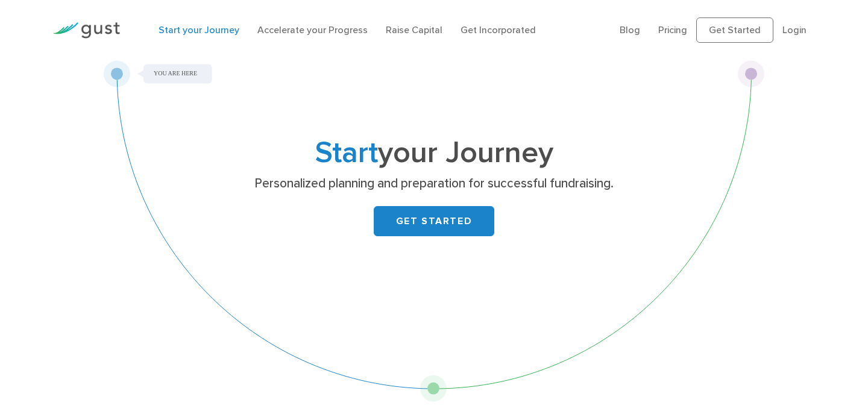 The image size is (868, 417). Describe the element at coordinates (498, 30) in the screenshot. I see `a: Get Incorporated` at that location.